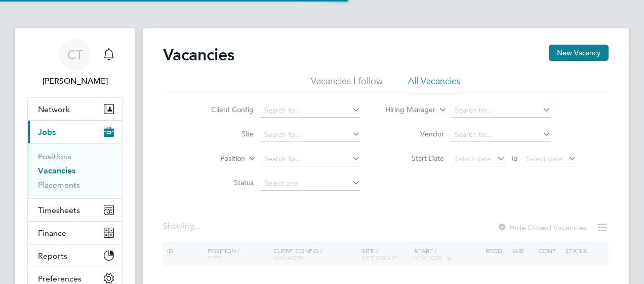 The image size is (644, 284). Describe the element at coordinates (75, 232) in the screenshot. I see `button: Finance` at that location.